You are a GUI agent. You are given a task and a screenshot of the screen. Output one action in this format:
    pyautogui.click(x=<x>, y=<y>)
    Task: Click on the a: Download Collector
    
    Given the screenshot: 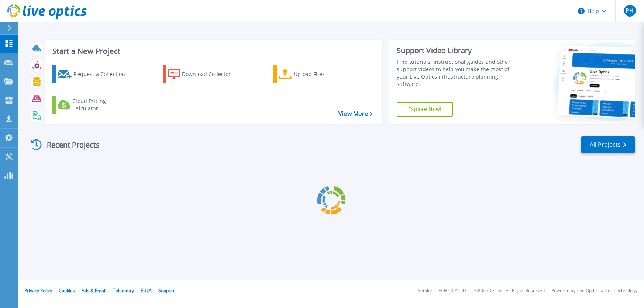 What is the action you would take?
    pyautogui.click(x=204, y=74)
    